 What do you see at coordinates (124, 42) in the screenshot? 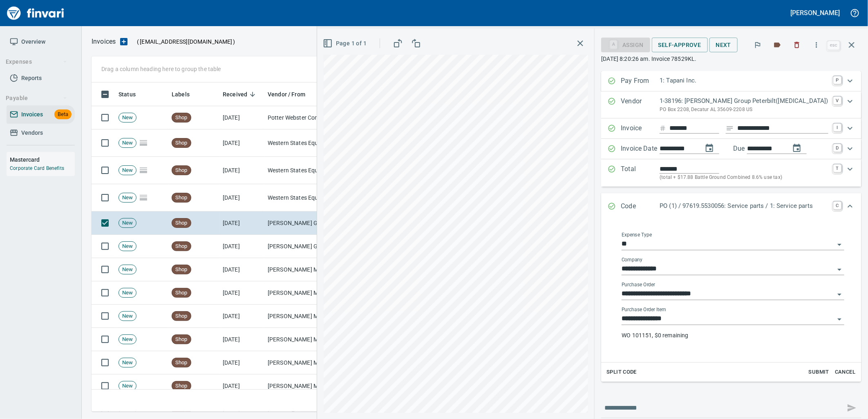
I see `button: Upload an Invoice` at bounding box center [124, 42].